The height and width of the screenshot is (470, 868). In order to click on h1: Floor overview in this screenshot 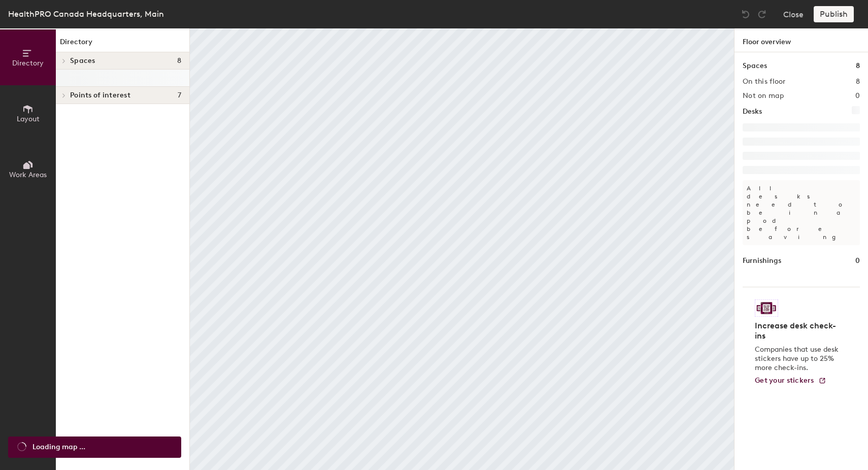, I will do `click(802, 40)`.